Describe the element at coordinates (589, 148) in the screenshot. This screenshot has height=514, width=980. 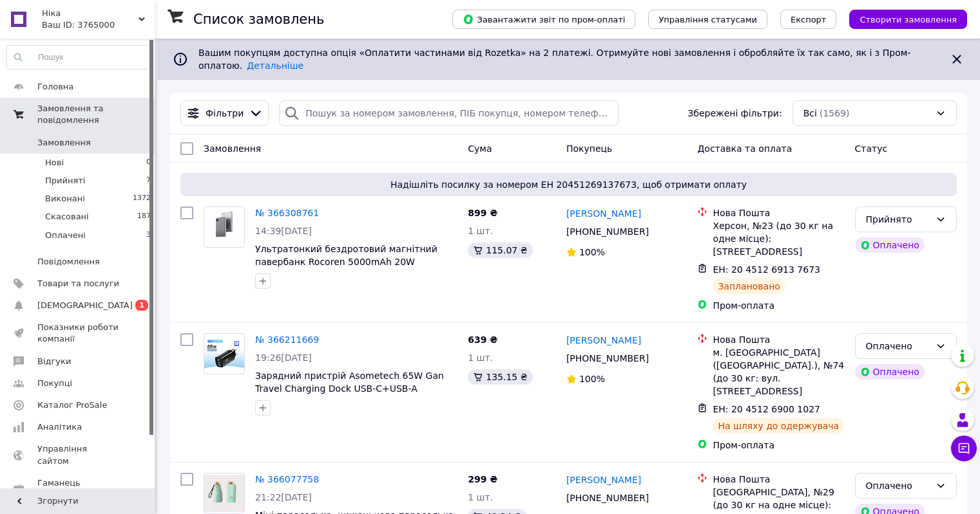
I see `span: Покупець` at that location.